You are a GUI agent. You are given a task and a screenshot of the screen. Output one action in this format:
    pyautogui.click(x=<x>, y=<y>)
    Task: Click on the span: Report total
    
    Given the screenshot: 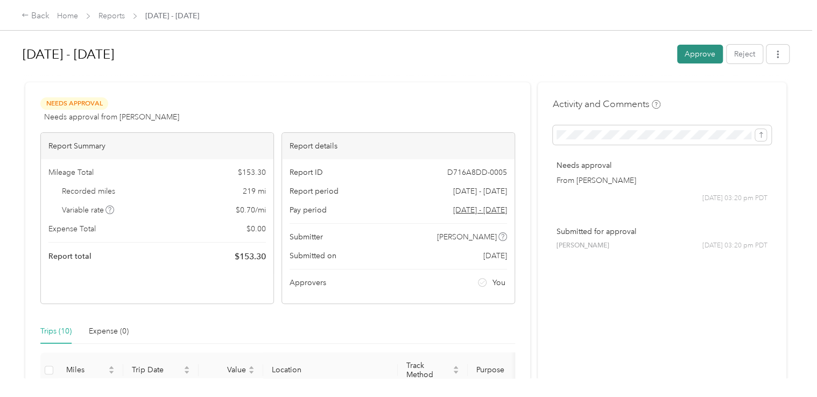 What is the action you would take?
    pyautogui.click(x=70, y=256)
    